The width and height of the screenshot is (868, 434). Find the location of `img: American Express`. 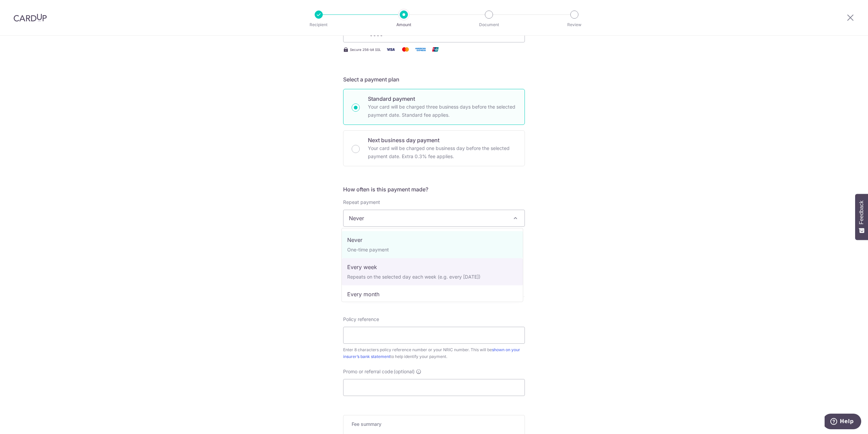

img: American Express is located at coordinates (421, 49).